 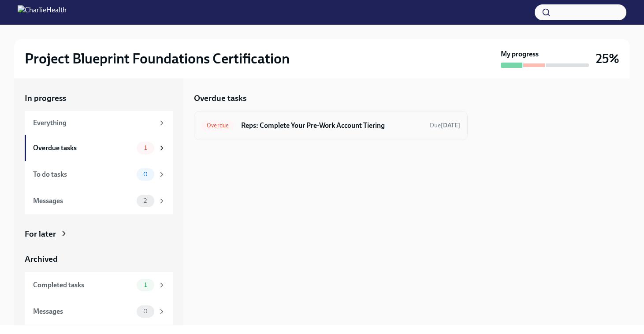 I want to click on div: To do tasks, so click(x=83, y=175).